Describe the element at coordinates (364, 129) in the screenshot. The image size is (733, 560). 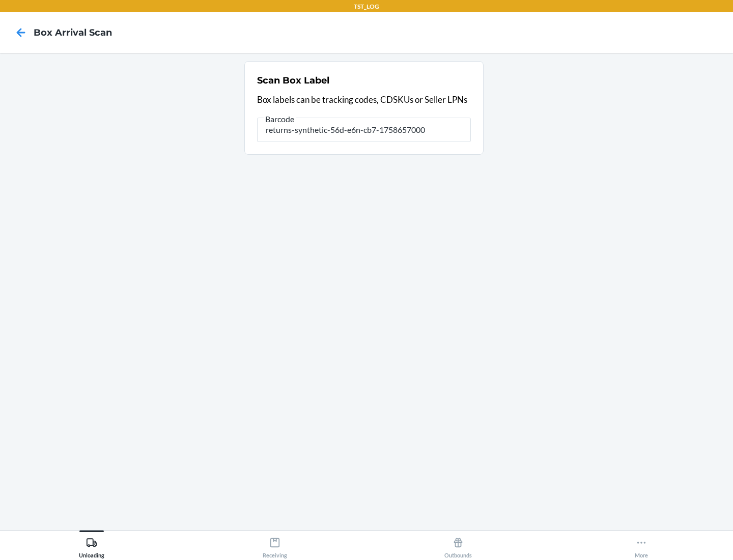
I see `input: Barcode` at that location.